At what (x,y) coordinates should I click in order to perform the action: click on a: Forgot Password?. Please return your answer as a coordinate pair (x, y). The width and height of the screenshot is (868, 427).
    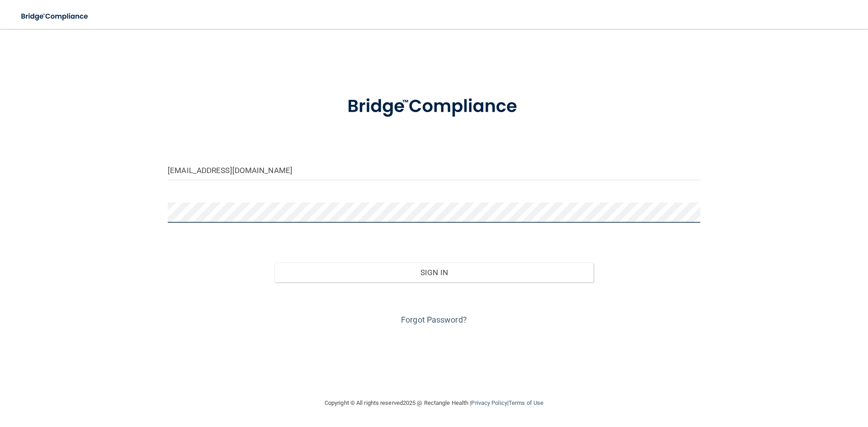
    Looking at the image, I should click on (434, 320).